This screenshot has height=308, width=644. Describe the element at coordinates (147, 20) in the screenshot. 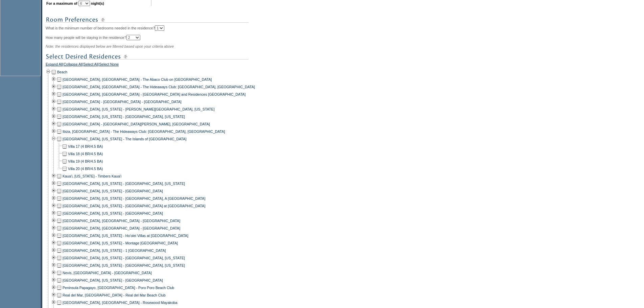

I see `img: subTtlRoomPreferences.gif` at that location.